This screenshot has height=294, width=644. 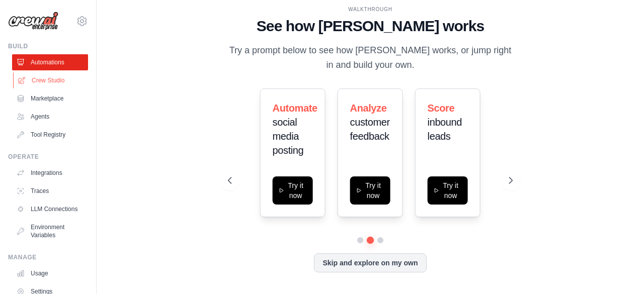 What do you see at coordinates (50, 191) in the screenshot?
I see `a: Traces` at bounding box center [50, 191].